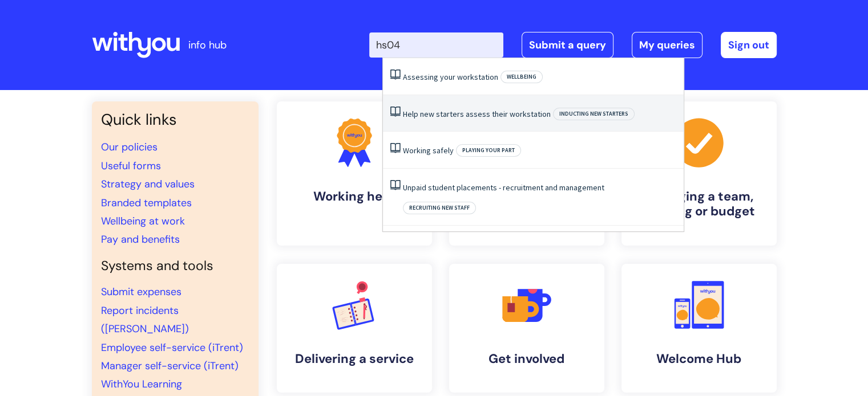 The width and height of the screenshot is (868, 396). What do you see at coordinates (440, 209) in the screenshot?
I see `span: Recruiting new staff` at bounding box center [440, 209].